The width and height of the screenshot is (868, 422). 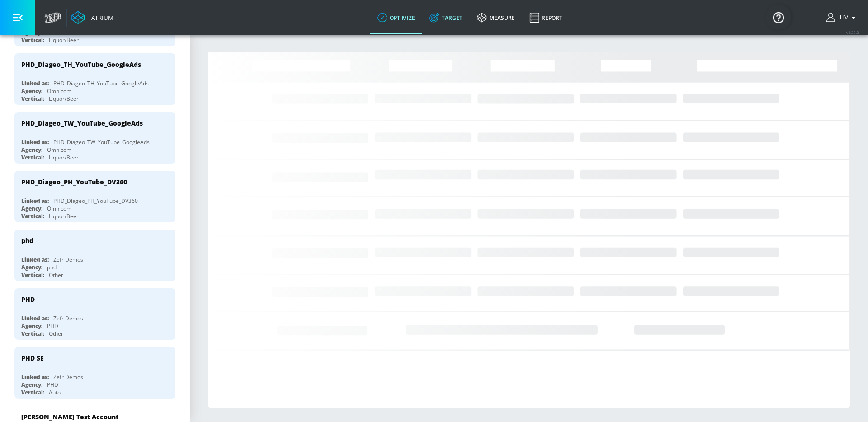 I want to click on div: PHD_Diageo_PH_YouTube_DV360Linked as:PHD_Diageo_PH_YouTube_DV360Agency:OmnicomVertical:Liquor/Beer, so click(x=95, y=197).